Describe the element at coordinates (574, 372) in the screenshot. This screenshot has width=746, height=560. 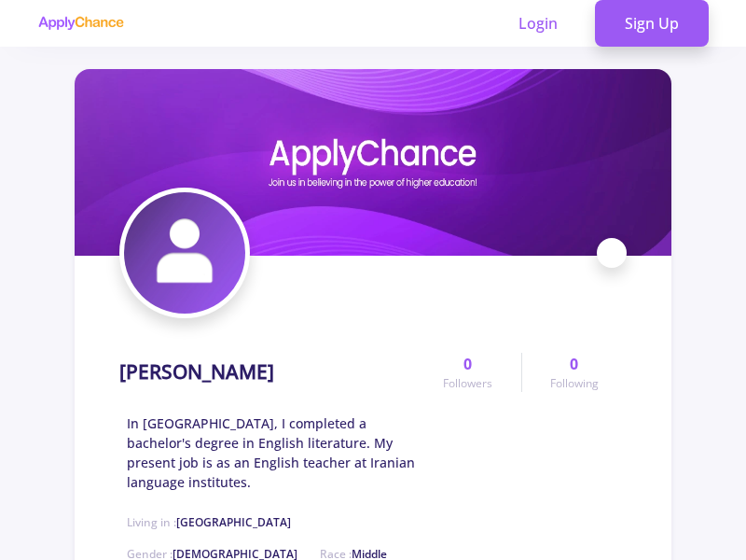
I see `a: 0Following` at that location.